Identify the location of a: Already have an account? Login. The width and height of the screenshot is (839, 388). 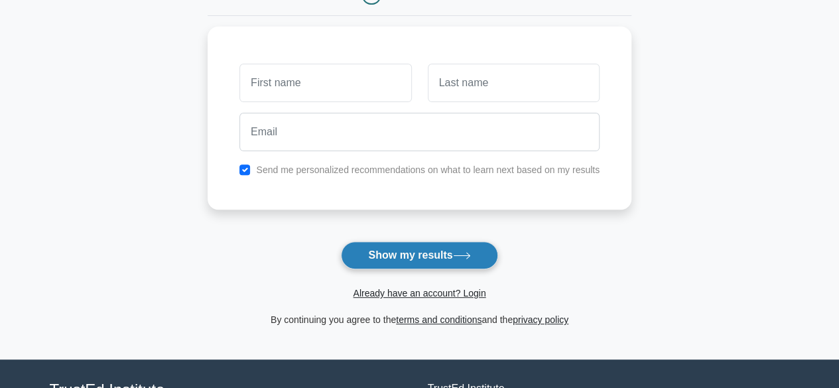
(419, 293).